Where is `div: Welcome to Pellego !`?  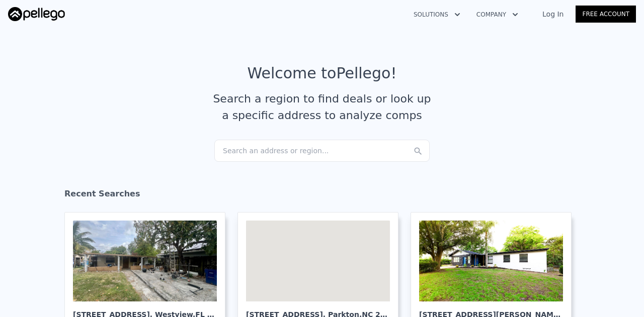
div: Welcome to Pellego ! is located at coordinates (322, 74).